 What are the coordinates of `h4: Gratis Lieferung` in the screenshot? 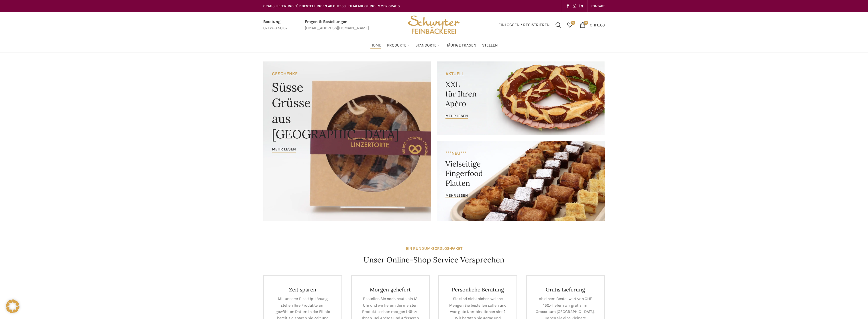 It's located at (565, 289).